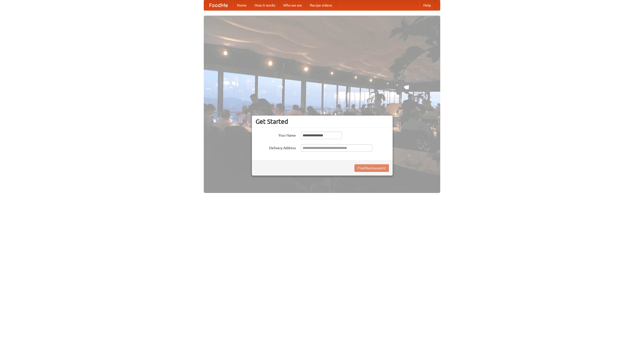 This screenshot has height=356, width=644. Describe the element at coordinates (218, 5) in the screenshot. I see `a: FoodMe` at that location.